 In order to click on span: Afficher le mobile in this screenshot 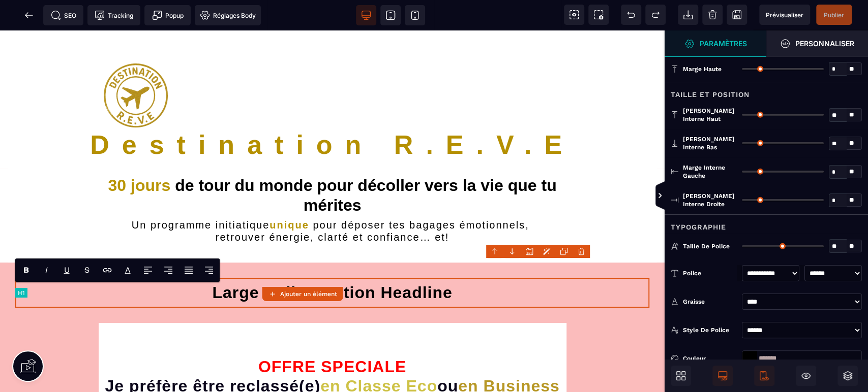, I will do `click(764, 376)`.